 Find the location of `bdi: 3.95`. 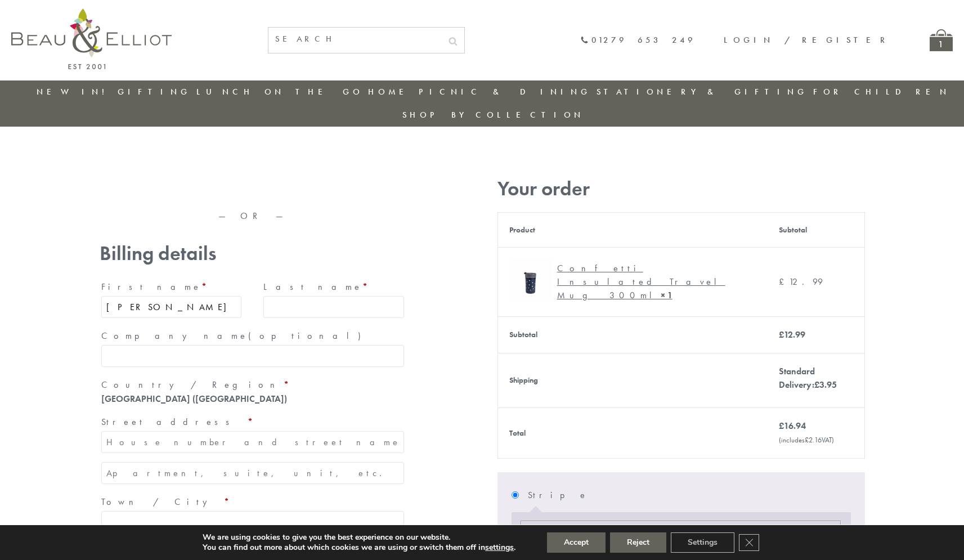

bdi: 3.95 is located at coordinates (826, 384).